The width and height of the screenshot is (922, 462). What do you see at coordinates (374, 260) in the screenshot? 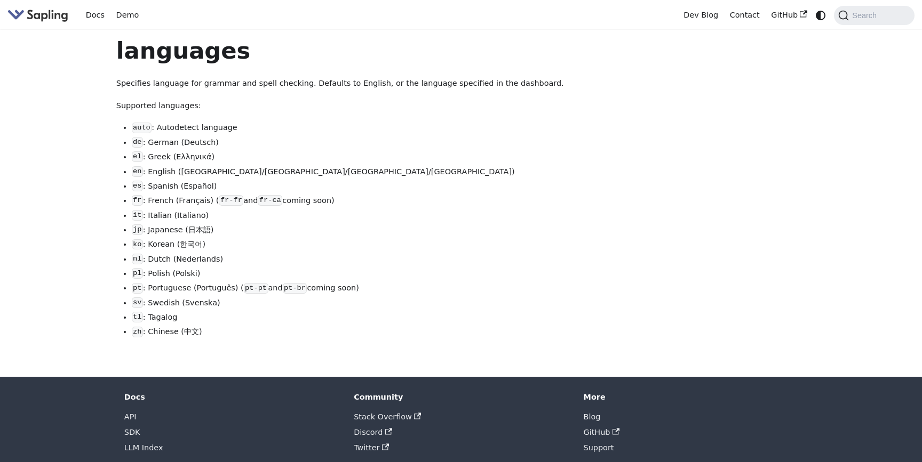
I see `li: : Dutch (Nederlands)` at bounding box center [374, 260].